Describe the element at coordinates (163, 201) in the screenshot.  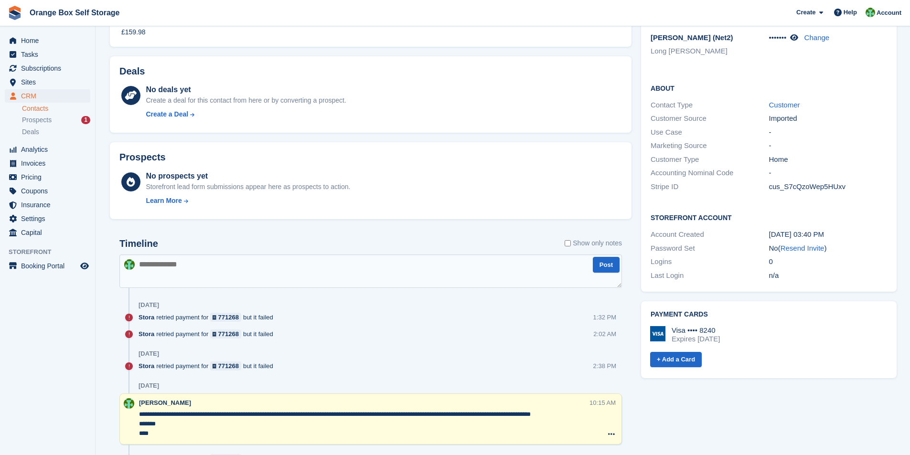
I see `div: Learn More` at that location.